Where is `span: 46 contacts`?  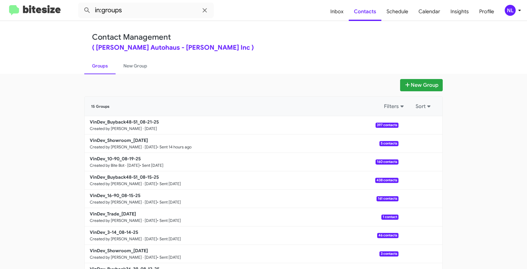
span: 46 contacts is located at coordinates (388, 236).